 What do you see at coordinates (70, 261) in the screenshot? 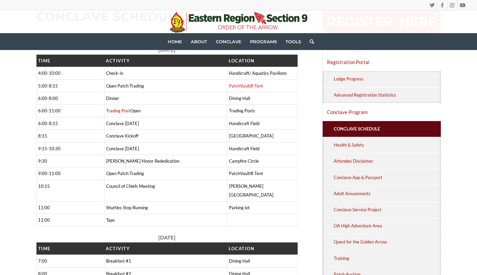
I see `td: 7:00` at bounding box center [70, 261].